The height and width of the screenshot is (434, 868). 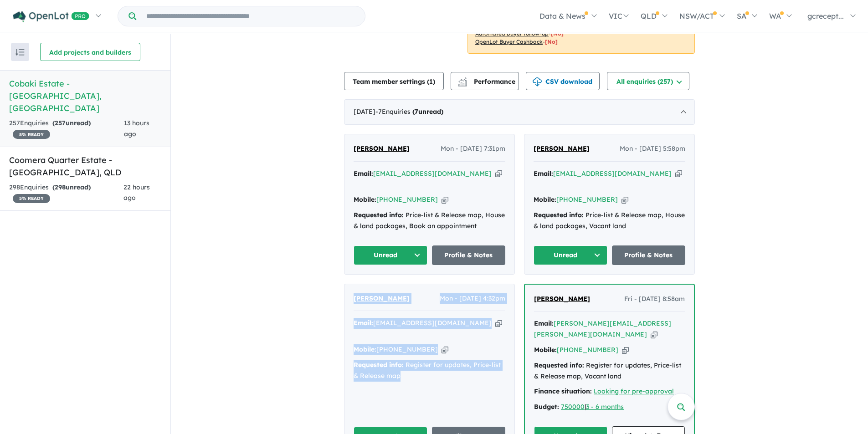 What do you see at coordinates (429, 221) in the screenshot?
I see `div: Price-list & Release map, House & land packages, Book an appointment` at bounding box center [429, 221].